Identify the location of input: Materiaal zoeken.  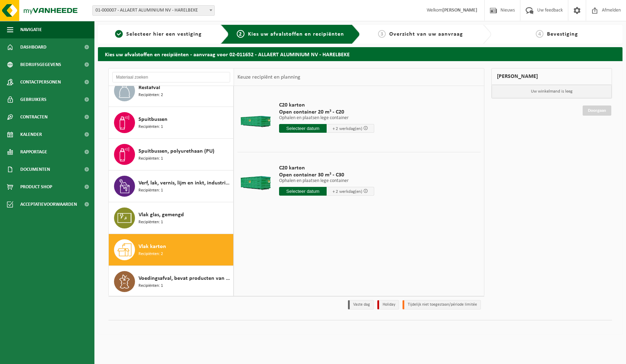
(171, 77).